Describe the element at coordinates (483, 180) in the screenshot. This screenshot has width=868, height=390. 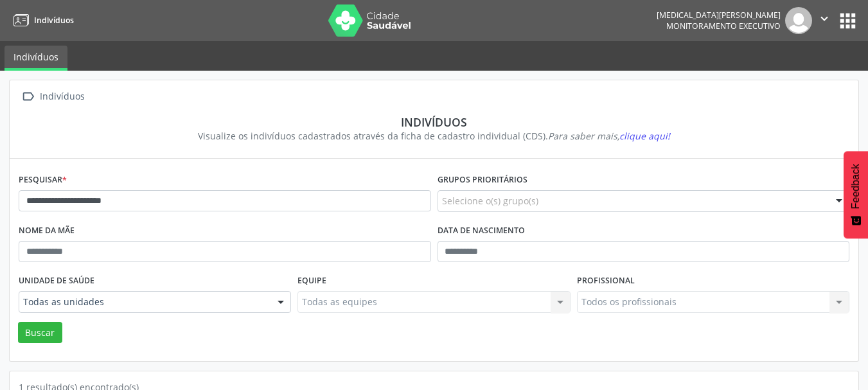
I see `label: Grupos prioritários` at that location.